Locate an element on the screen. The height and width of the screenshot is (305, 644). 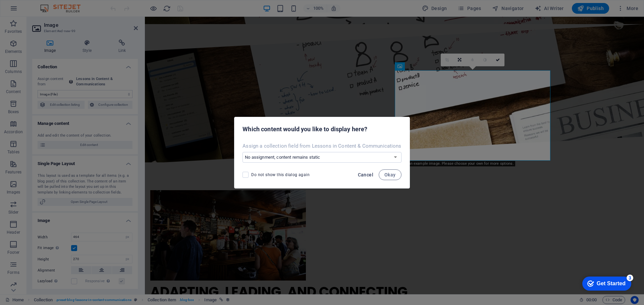
button: Cancel is located at coordinates (365, 175).